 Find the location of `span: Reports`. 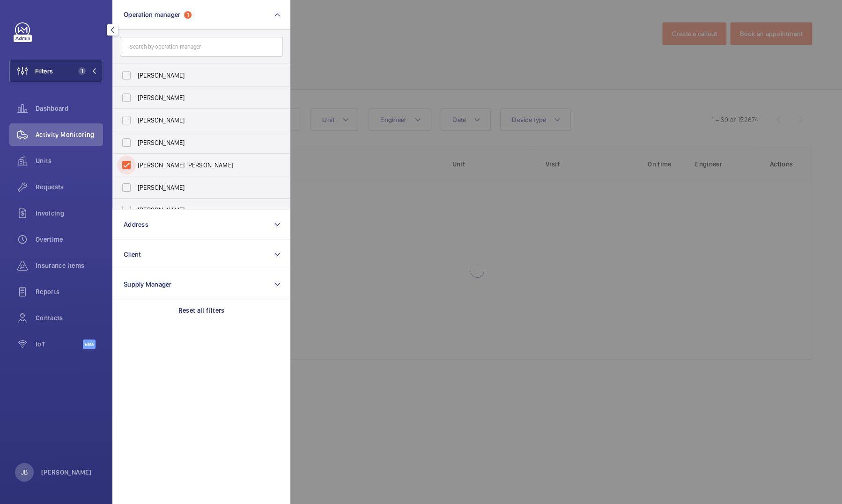

span: Reports is located at coordinates (69, 292).